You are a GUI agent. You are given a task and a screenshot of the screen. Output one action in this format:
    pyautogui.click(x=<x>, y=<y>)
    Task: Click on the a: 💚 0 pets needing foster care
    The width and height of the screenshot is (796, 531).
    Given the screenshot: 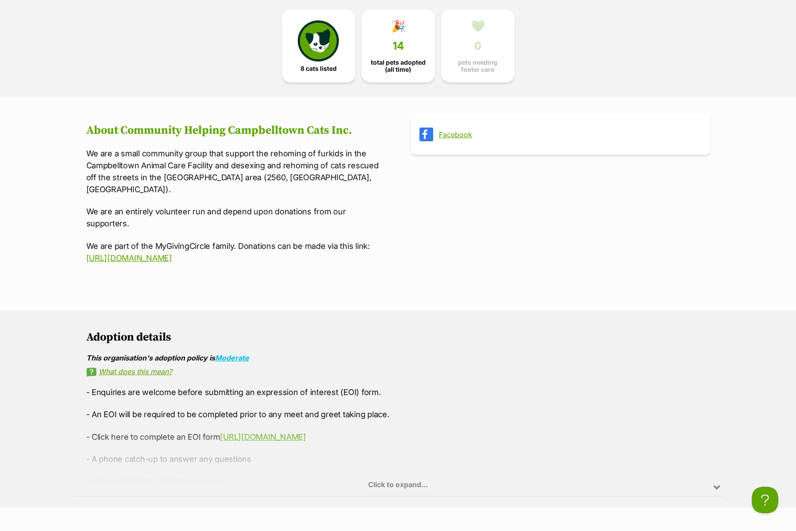 What is the action you would take?
    pyautogui.click(x=478, y=46)
    